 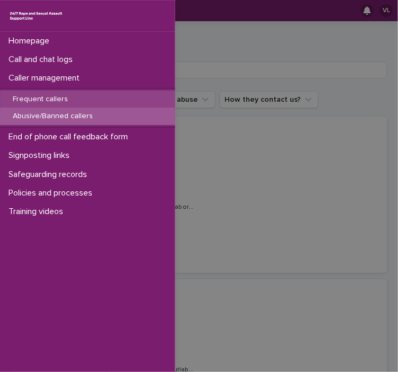 I want to click on img: rhQMoQhaT3yELyF149Cw, so click(x=36, y=16).